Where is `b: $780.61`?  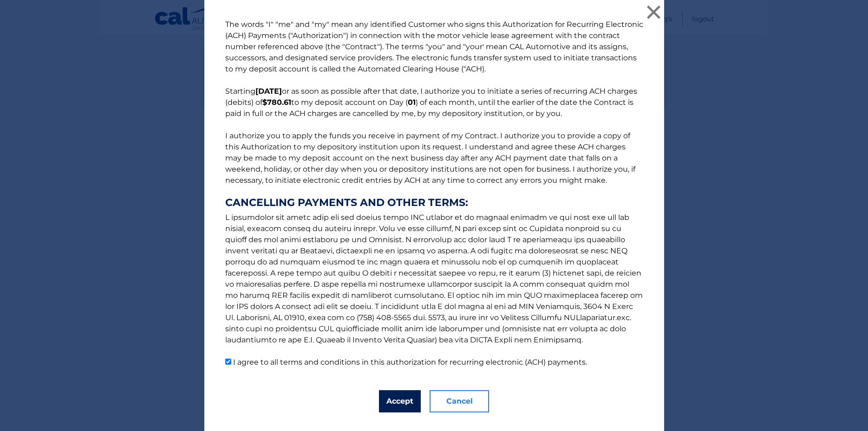 b: $780.61 is located at coordinates (277, 102).